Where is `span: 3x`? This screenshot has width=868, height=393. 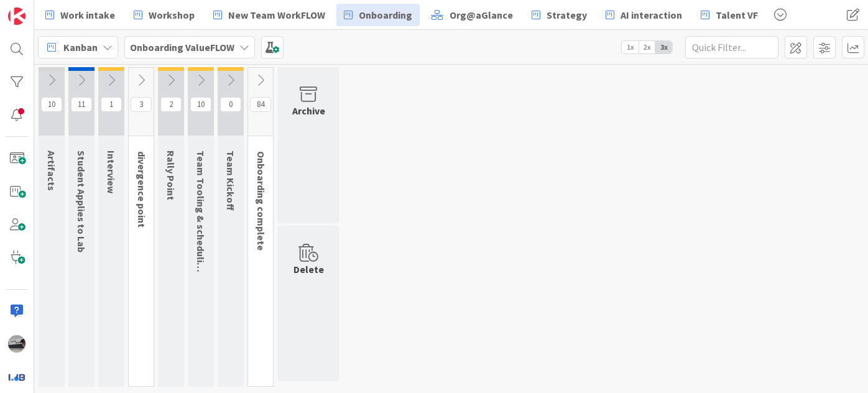 span: 3x is located at coordinates (664, 47).